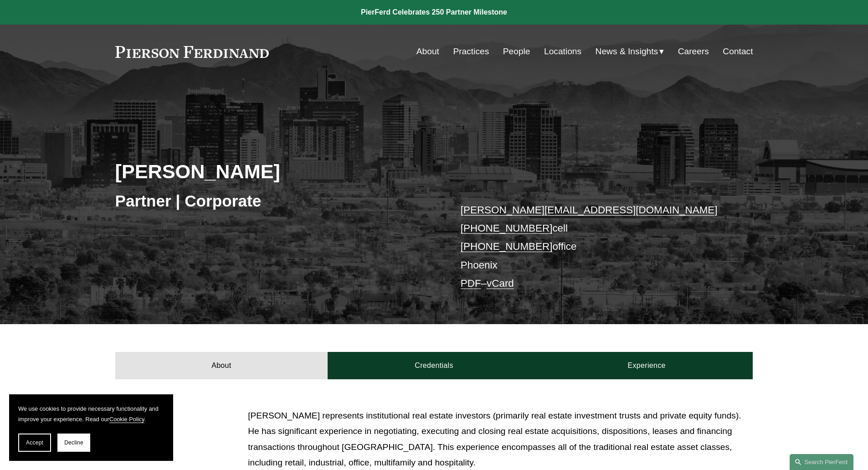  Describe the element at coordinates (434, 365) in the screenshot. I see `a: Credentials` at that location.